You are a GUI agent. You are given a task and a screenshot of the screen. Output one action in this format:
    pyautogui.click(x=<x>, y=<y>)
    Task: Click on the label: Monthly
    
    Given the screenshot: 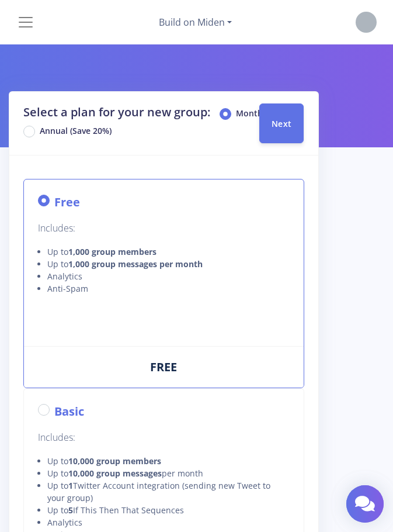 What is the action you would take?
    pyautogui.click(x=253, y=114)
    